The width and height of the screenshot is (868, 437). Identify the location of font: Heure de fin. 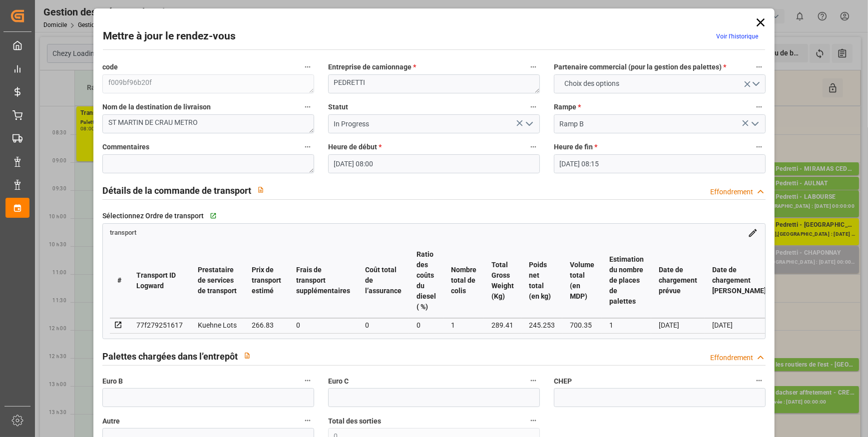
(573, 147).